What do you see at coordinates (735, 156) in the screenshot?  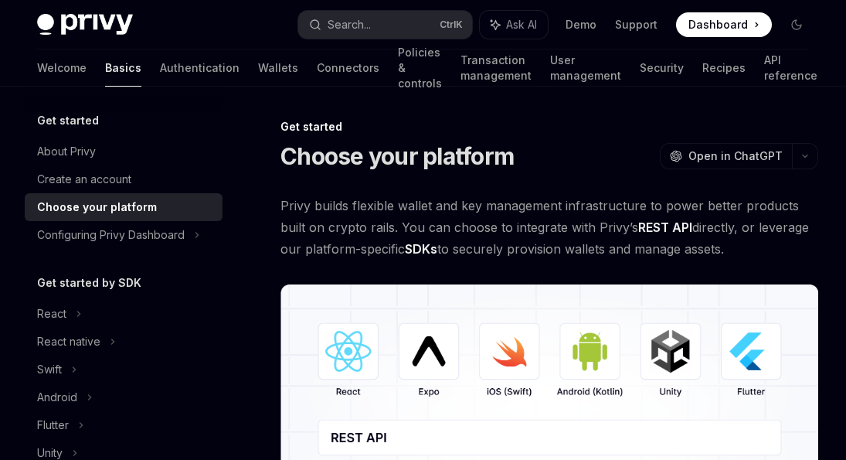 I see `span: Open in ChatGPT` at bounding box center [735, 156].